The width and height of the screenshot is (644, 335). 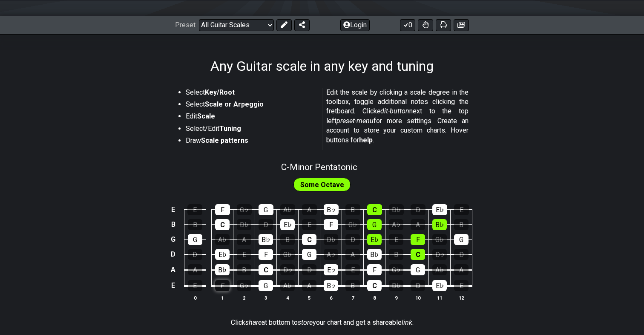 What do you see at coordinates (331, 297) in the screenshot?
I see `th: 6` at bounding box center [331, 297].